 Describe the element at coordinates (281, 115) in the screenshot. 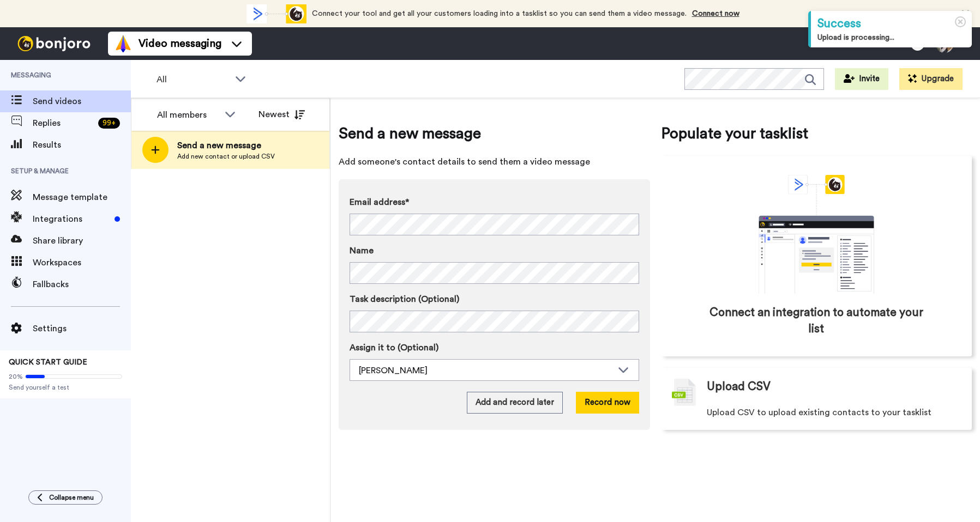

I see `button: Newest` at that location.